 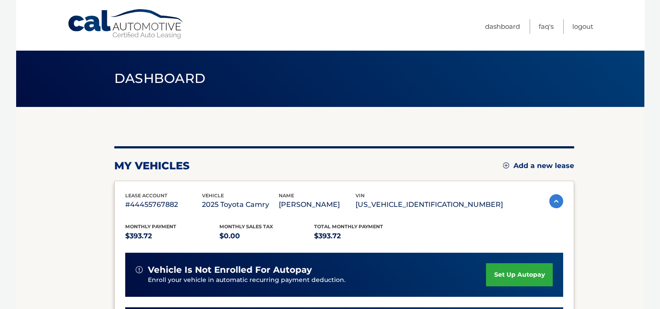 I want to click on span: vehicle is not enrolled for autopay, so click(x=230, y=270).